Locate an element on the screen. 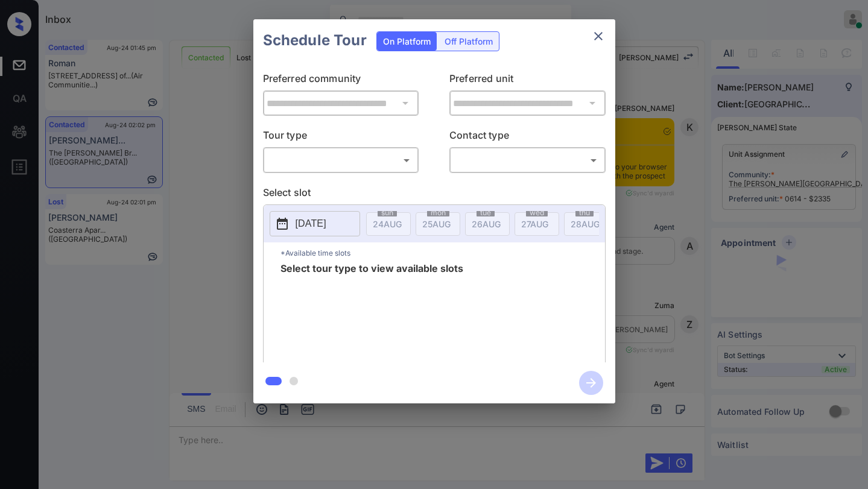  p: *Available time slots is located at coordinates (443, 253).